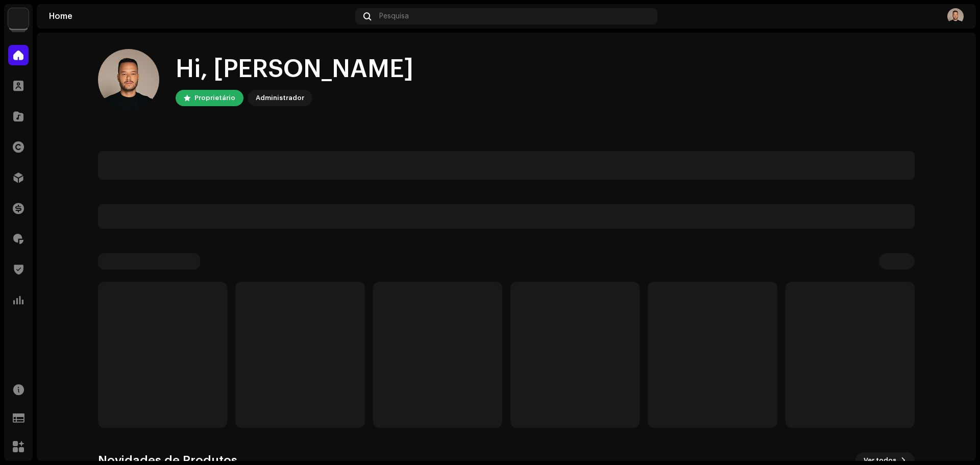 The image size is (980, 465). I want to click on div: Proprietário, so click(215, 98).